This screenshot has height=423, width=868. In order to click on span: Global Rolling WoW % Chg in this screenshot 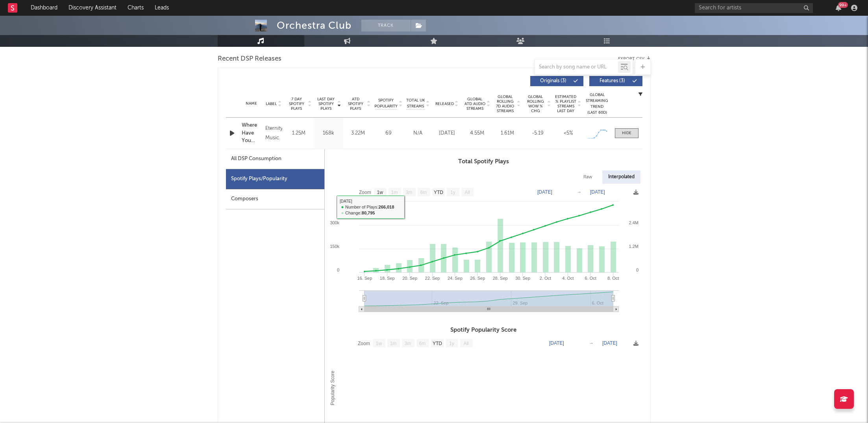, I will do `click(535, 104)`.